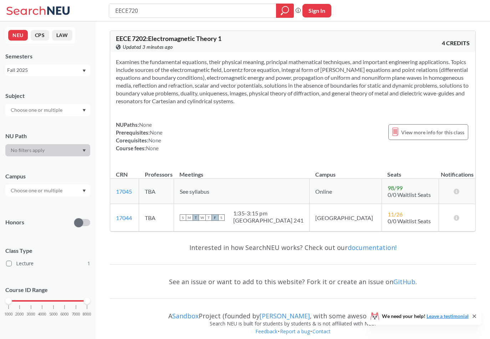 The width and height of the screenshot is (490, 339). Describe the element at coordinates (15, 222) in the screenshot. I see `p: Honors` at that location.